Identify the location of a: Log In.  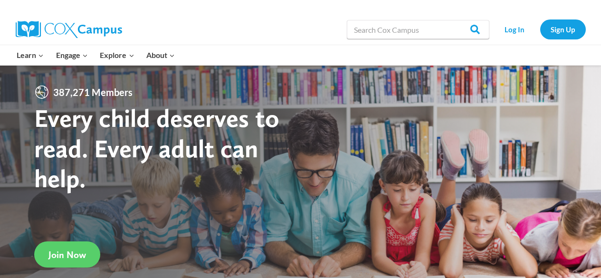
(515, 29).